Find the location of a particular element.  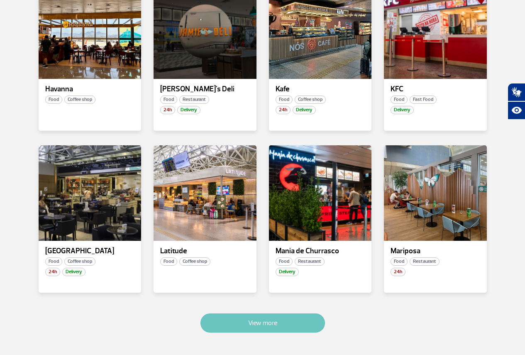

p: KFC is located at coordinates (435, 89).